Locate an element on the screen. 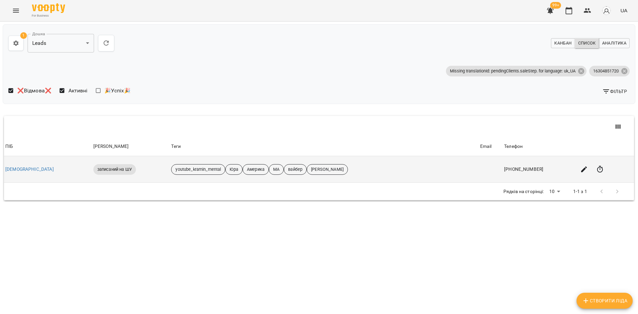 This screenshot has width=638, height=314. span: Канбан is located at coordinates (563, 43).